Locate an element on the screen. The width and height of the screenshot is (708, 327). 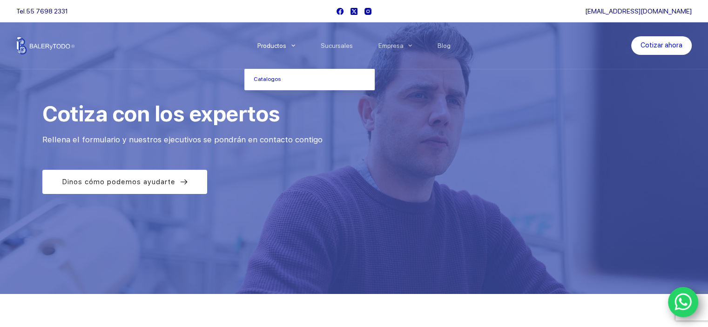
span: Dinos cómo podemos ayudarte is located at coordinates (119, 182).